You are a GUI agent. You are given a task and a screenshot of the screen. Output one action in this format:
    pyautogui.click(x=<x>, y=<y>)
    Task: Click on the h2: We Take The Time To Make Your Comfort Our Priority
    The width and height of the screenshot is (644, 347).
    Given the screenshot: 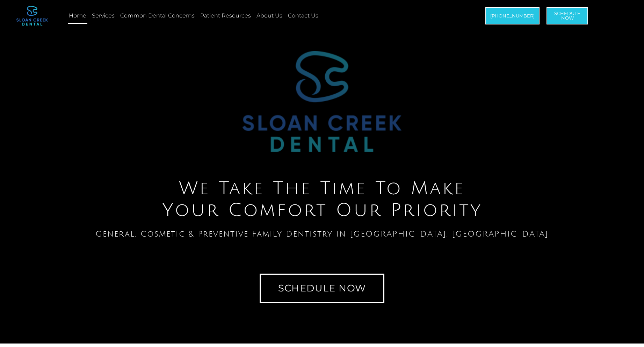 What is the action you would take?
    pyautogui.click(x=322, y=200)
    